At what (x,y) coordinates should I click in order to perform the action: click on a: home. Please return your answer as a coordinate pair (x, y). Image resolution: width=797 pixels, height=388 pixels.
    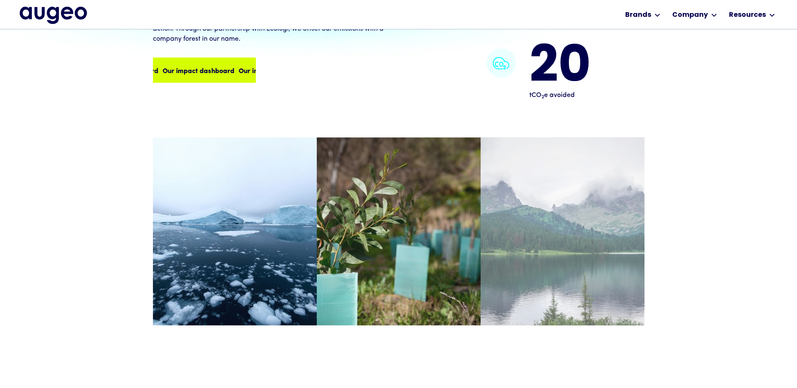
    Looking at the image, I should click on (53, 15).